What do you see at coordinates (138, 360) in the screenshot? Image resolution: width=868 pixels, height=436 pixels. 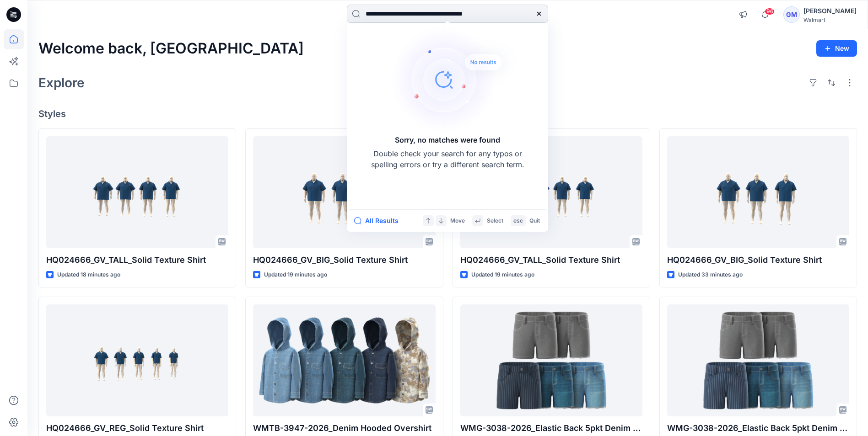 I see `a: HQ024666_GV_REG_Solid Texture Shirt` at bounding box center [138, 360].